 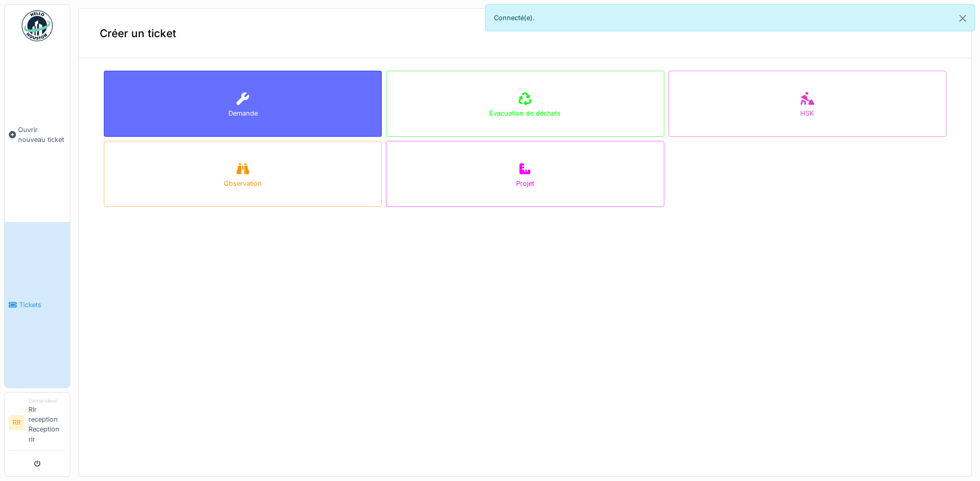 I want to click on span: Tickets, so click(x=42, y=304).